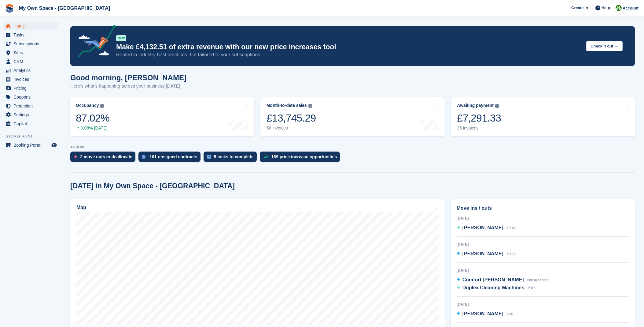 The width and height of the screenshot is (644, 327). Describe the element at coordinates (171, 158) in the screenshot. I see `a: 161 unsigned contracts` at that location.